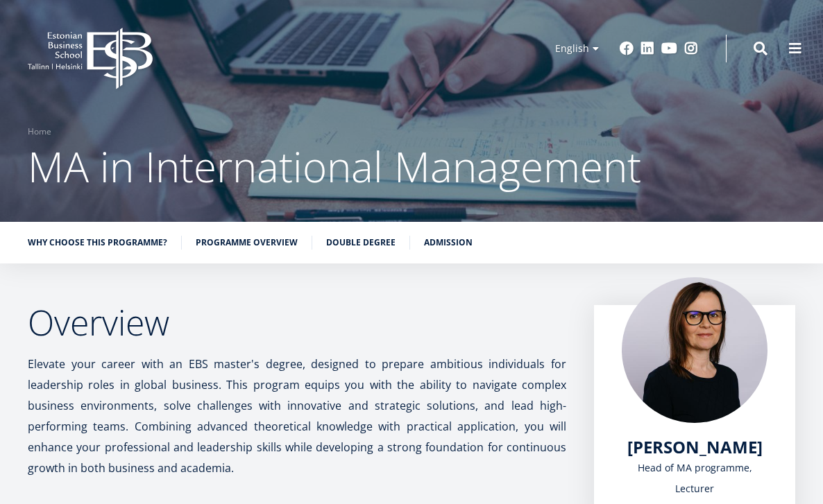 The width and height of the screenshot is (823, 504). What do you see at coordinates (695, 350) in the screenshot?
I see `img: Piret Masso` at bounding box center [695, 350].